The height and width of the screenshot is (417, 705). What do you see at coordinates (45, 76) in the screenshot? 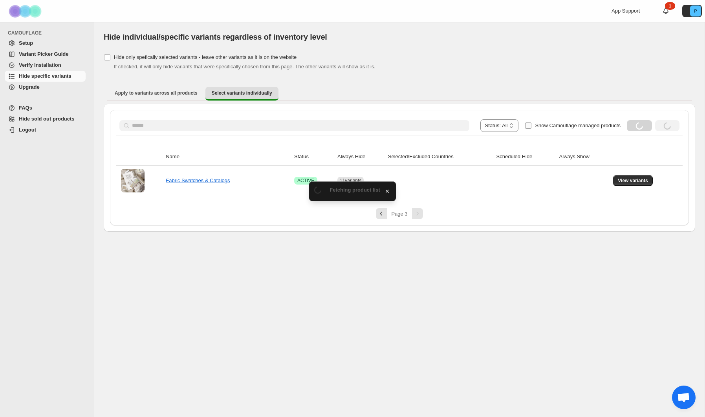
I see `a: Hide specific variants` at bounding box center [45, 76].